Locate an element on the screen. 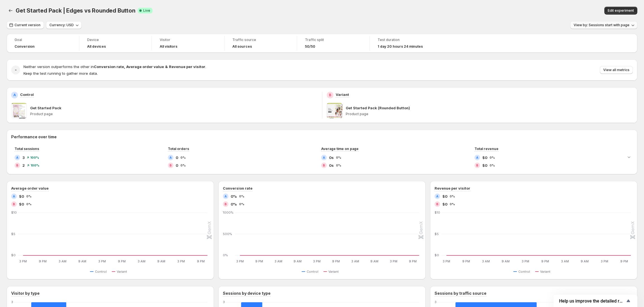 This screenshot has height=307, width=644. span: Current version is located at coordinates (27, 25).